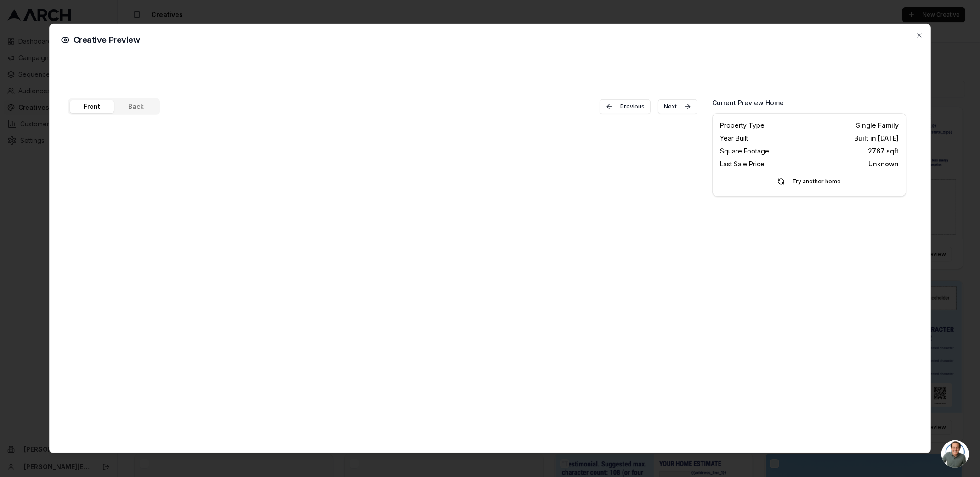 This screenshot has width=980, height=477. I want to click on button: Back, so click(136, 106).